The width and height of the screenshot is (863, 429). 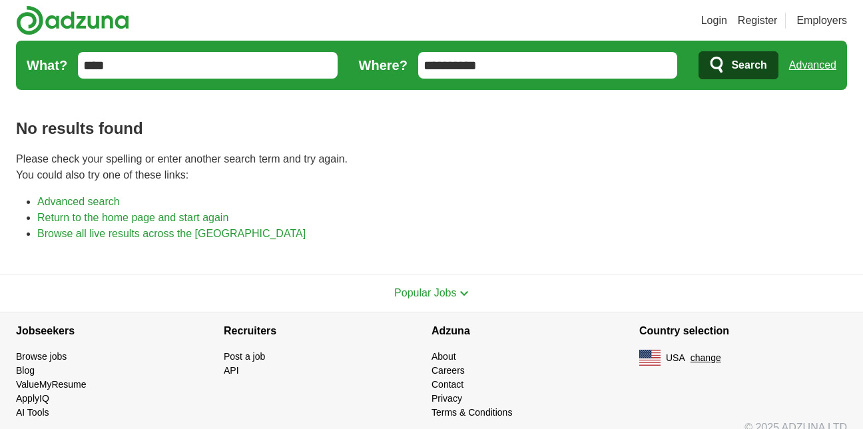 I want to click on label: What?, so click(x=47, y=65).